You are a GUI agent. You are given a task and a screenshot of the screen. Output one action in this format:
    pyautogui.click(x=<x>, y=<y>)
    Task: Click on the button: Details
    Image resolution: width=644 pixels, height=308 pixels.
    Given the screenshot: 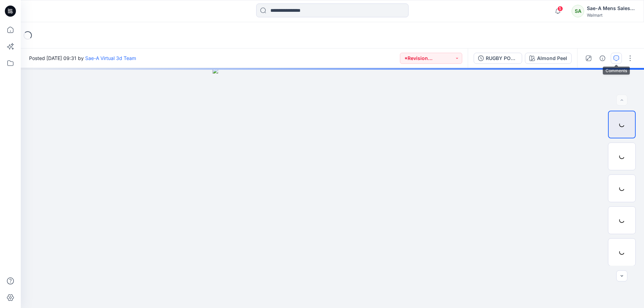 What is the action you would take?
    pyautogui.click(x=602, y=58)
    